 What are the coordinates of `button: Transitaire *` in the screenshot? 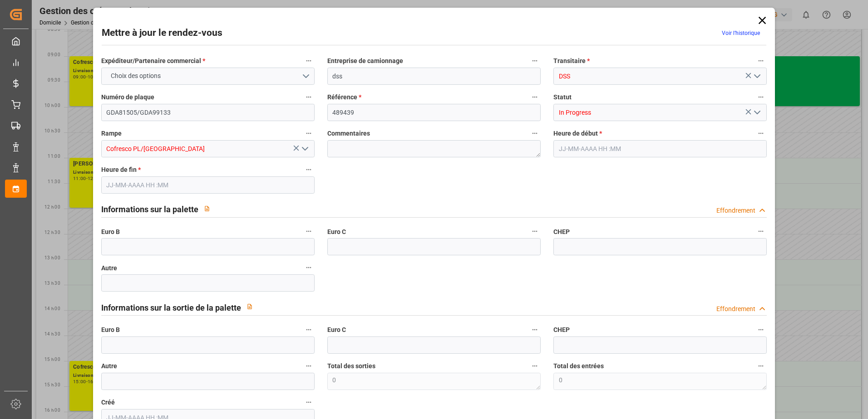 It's located at (761, 61).